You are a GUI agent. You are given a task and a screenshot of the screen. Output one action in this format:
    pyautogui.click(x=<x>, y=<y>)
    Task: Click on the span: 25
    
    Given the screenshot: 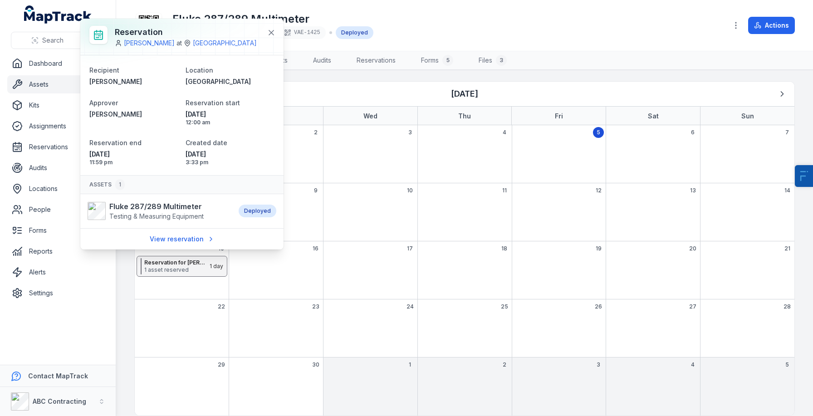 What is the action you would take?
    pyautogui.click(x=504, y=307)
    